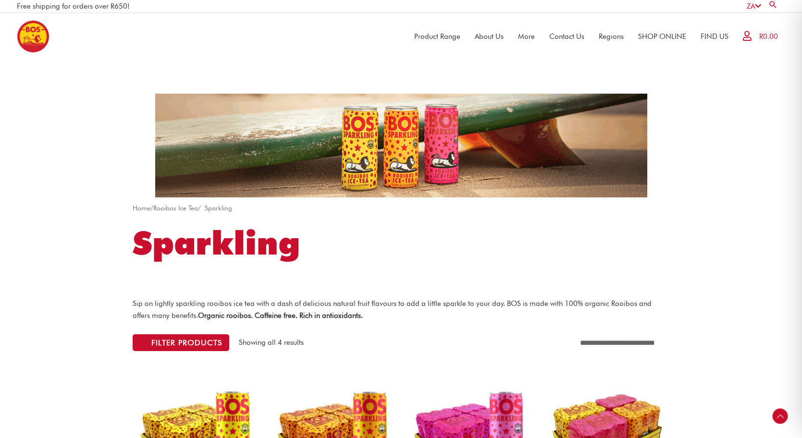 Image resolution: width=802 pixels, height=438 pixels. I want to click on button: Filter products, so click(181, 342).